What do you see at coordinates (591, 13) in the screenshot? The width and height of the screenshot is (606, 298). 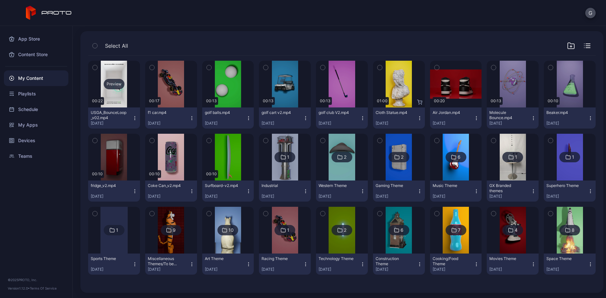 I see `button: G` at bounding box center [591, 13].